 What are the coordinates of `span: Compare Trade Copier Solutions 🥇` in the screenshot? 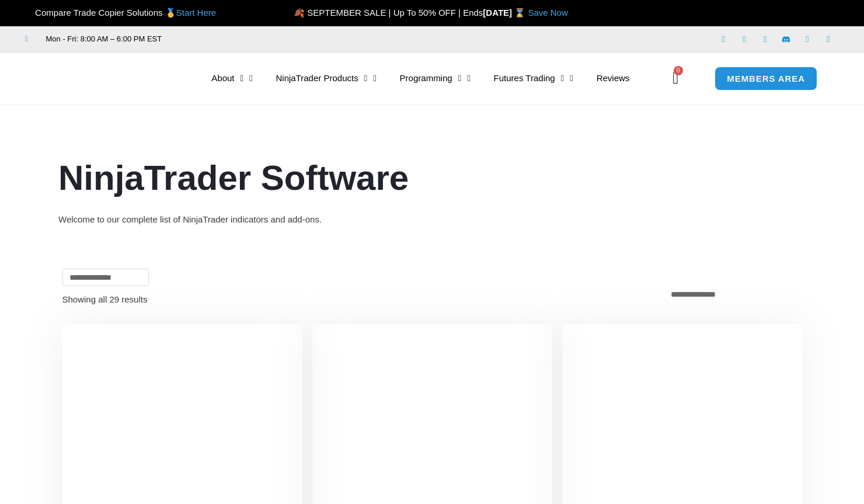 It's located at (120, 12).